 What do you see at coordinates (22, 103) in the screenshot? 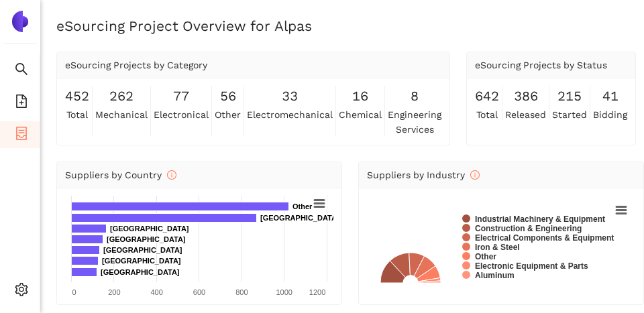
I see `span: file-add` at bounding box center [22, 103].